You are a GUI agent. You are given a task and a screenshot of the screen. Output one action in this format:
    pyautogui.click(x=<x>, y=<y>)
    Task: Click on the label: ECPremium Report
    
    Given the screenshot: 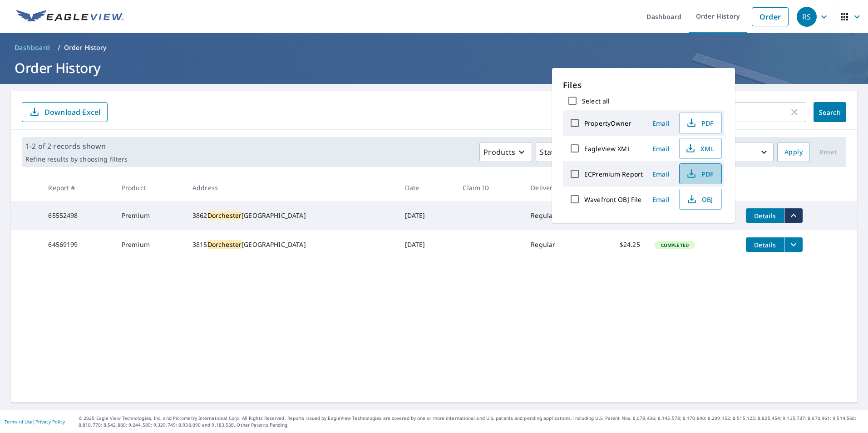 What is the action you would take?
    pyautogui.click(x=613, y=173)
    